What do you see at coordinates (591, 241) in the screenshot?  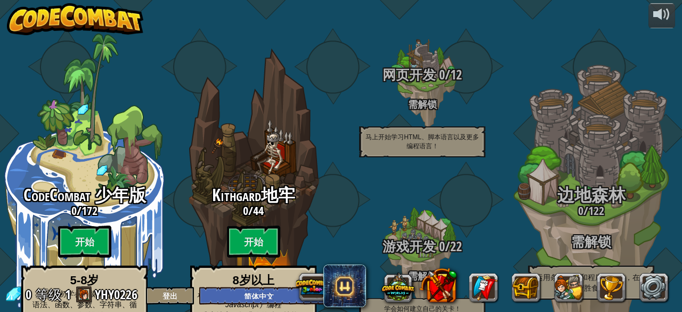 I see `h3: 需解锁` at bounding box center [591, 241].